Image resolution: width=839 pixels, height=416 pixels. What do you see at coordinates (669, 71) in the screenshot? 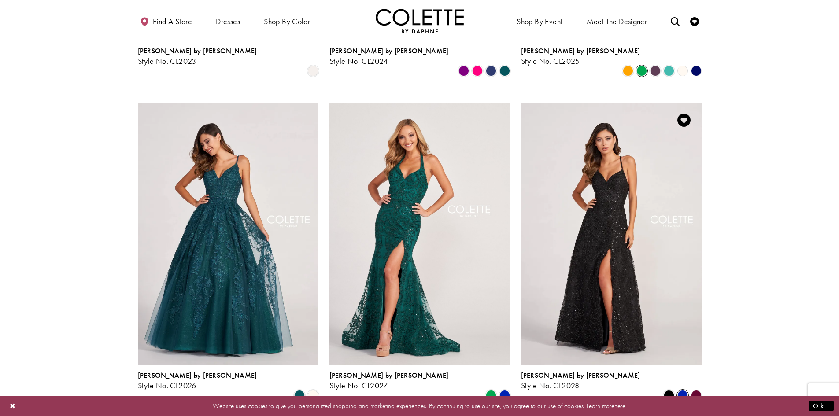
I see `i: Turquoise` at bounding box center [669, 71].